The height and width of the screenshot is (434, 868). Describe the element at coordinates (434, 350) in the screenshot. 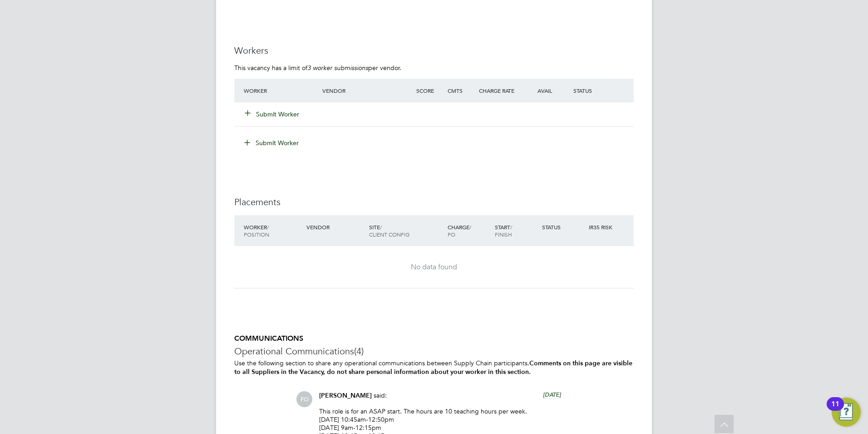

I see `h3: Operational Communications` at that location.